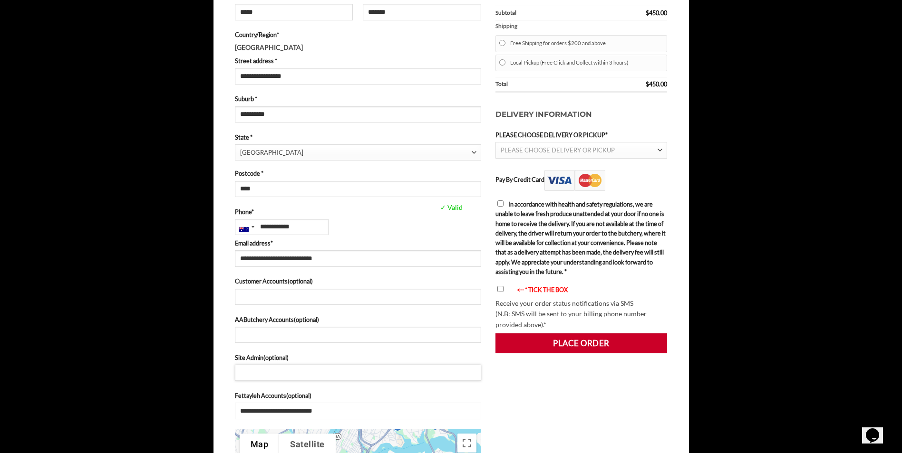 The height and width of the screenshot is (453, 902). I want to click on label: Fettayleh Accounts, so click(358, 396).